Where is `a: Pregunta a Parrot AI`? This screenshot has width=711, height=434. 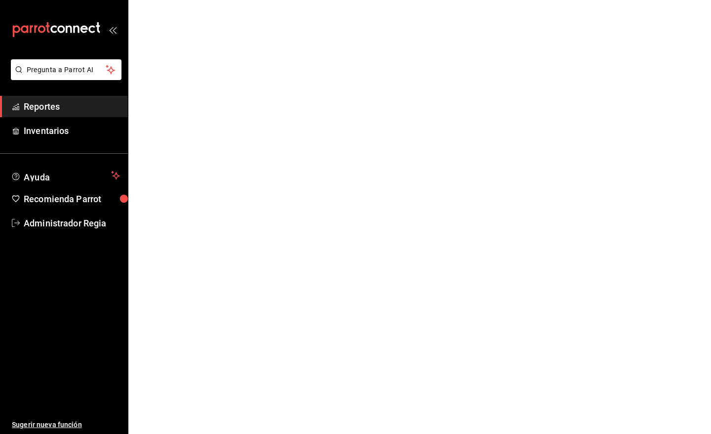 a: Pregunta a Parrot AI is located at coordinates (64, 77).